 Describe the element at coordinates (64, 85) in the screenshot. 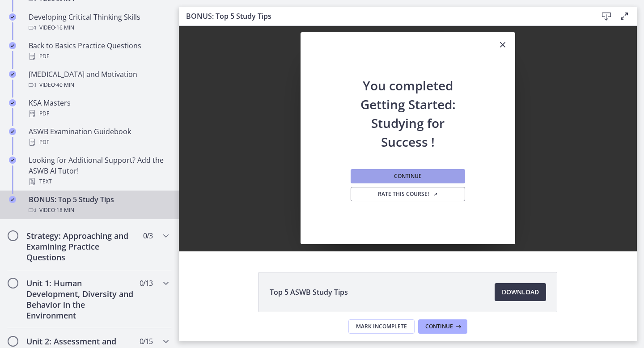

I see `span: · 40 min` at that location.